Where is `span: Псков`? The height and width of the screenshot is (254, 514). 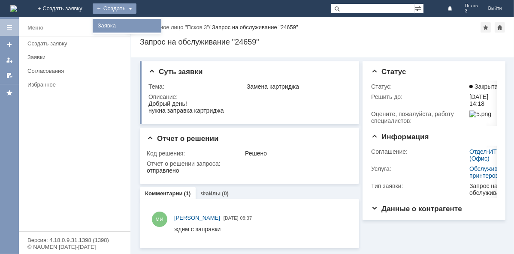 span: Псков is located at coordinates (471, 6).